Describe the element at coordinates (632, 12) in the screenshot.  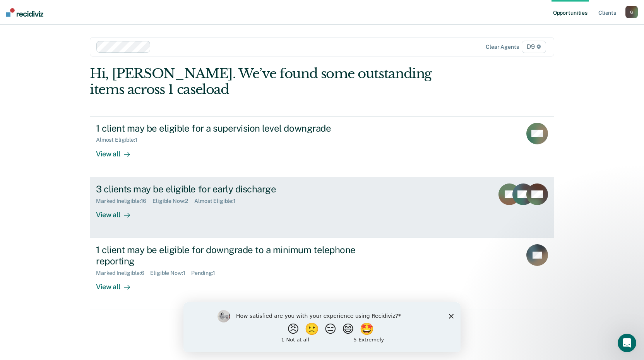
I see `div: G` at that location.